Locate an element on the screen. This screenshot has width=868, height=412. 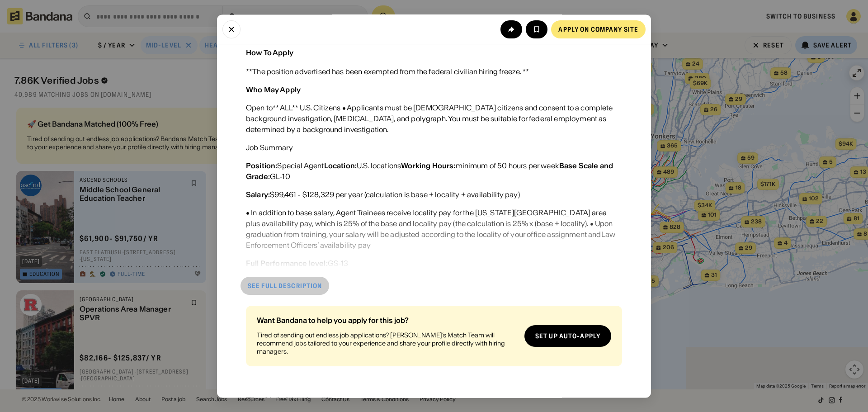
button: Close is located at coordinates (232, 29).